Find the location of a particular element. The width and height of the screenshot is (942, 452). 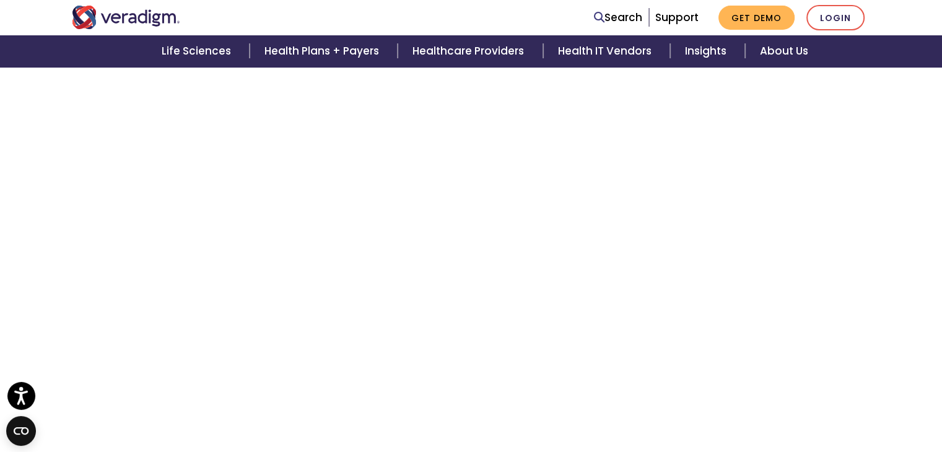

a: Healthcare Providers is located at coordinates (470, 51).